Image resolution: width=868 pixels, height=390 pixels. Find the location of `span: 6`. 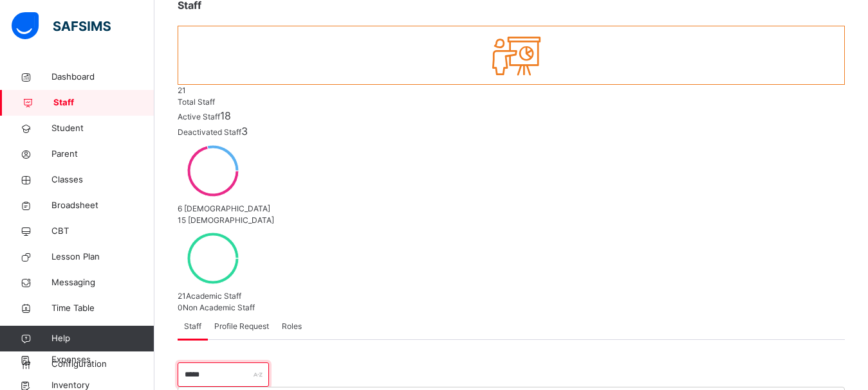

span: 6 is located at coordinates (180, 208).